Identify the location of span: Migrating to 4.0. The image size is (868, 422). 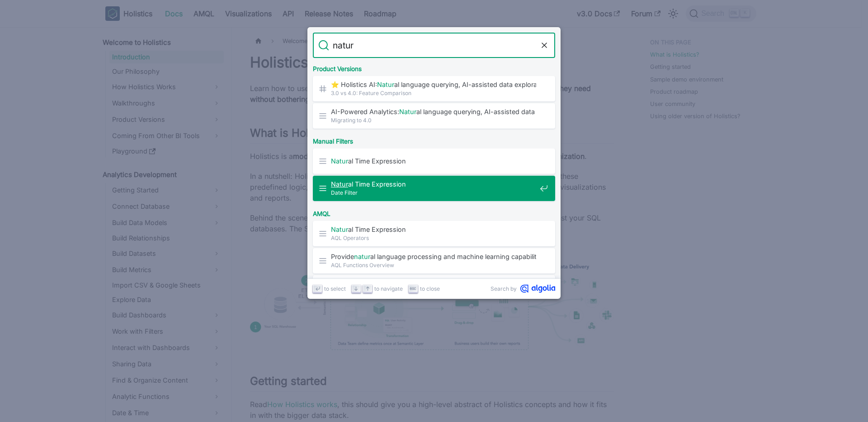
(433, 120).